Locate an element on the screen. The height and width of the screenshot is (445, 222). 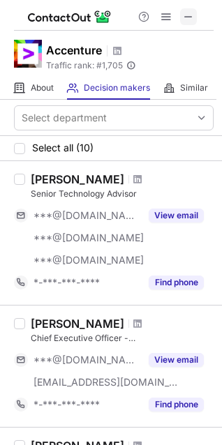
h1: Accenture is located at coordinates (74, 50).